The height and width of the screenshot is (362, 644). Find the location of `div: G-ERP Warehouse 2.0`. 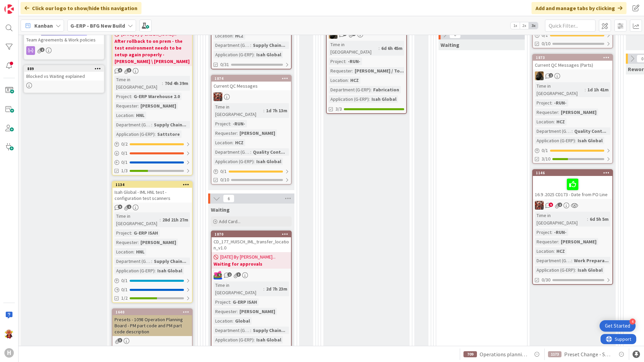

div: G-ERP Warehouse 2.0 is located at coordinates (157, 96).